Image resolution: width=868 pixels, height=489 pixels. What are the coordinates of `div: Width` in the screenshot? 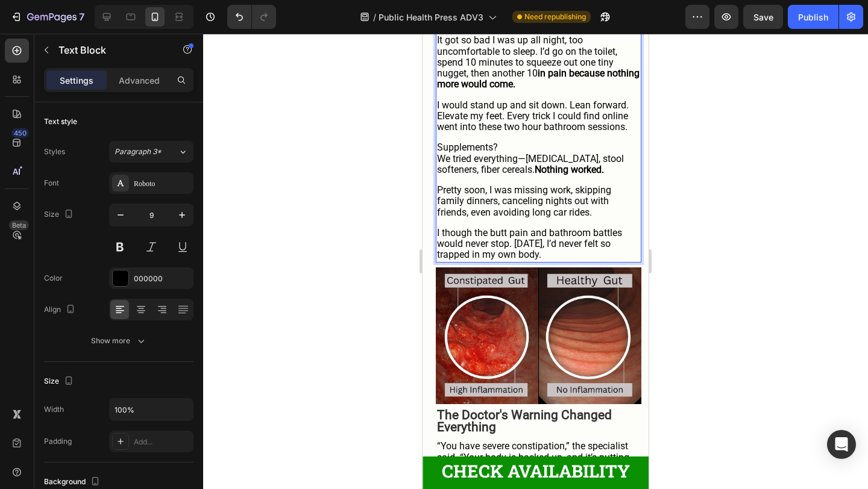 It's located at (54, 410).